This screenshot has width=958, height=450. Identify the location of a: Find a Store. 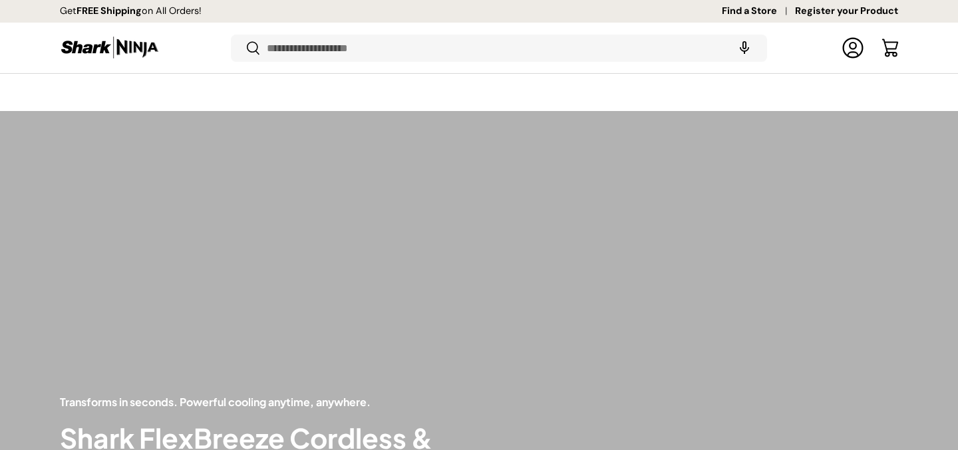
(758, 11).